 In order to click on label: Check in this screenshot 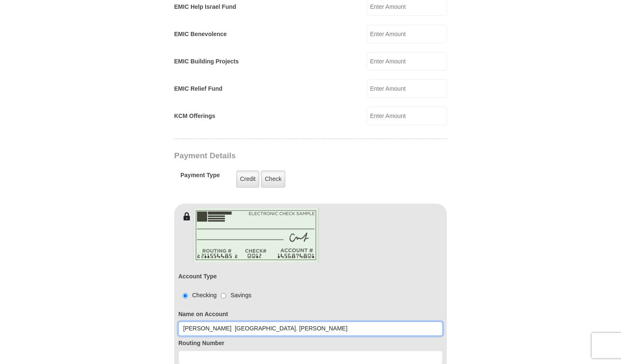, I will do `click(273, 179)`.